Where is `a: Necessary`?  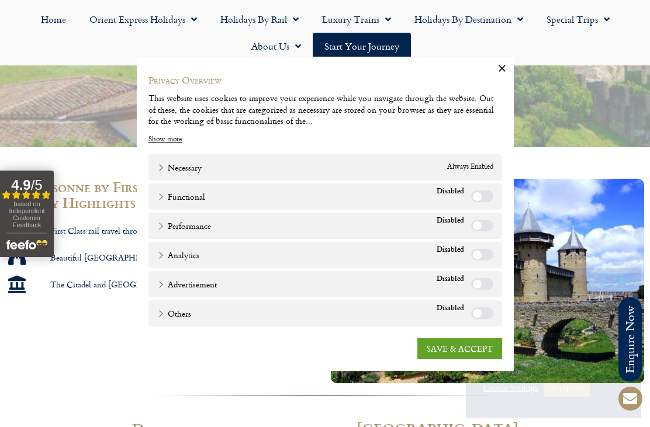 a: Necessary is located at coordinates (179, 167).